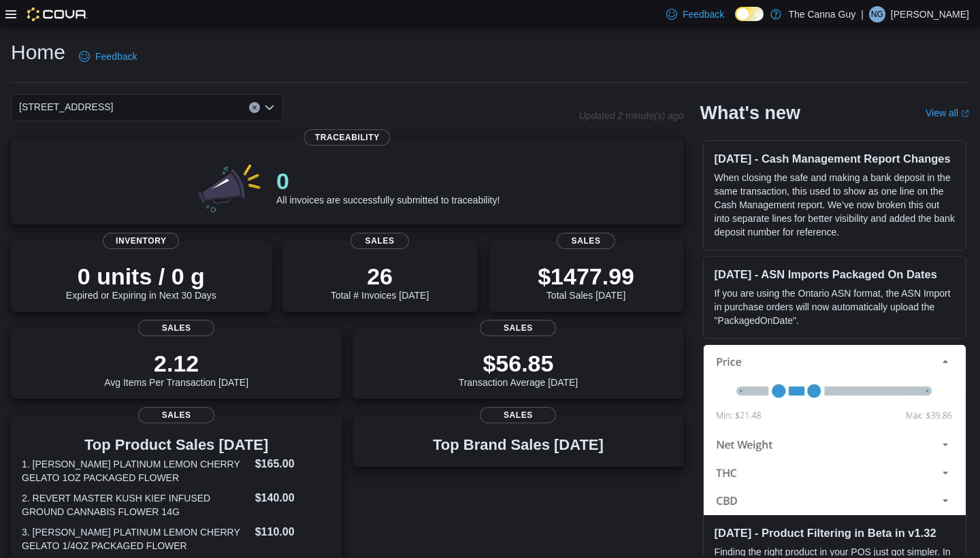 Image resolution: width=980 pixels, height=558 pixels. I want to click on span: Traceability, so click(347, 138).